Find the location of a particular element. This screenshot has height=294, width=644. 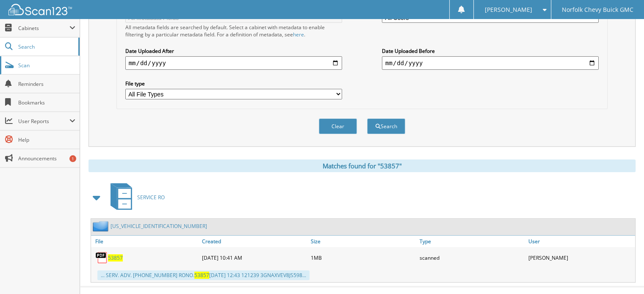

a: SERVICE RO is located at coordinates (135, 197).